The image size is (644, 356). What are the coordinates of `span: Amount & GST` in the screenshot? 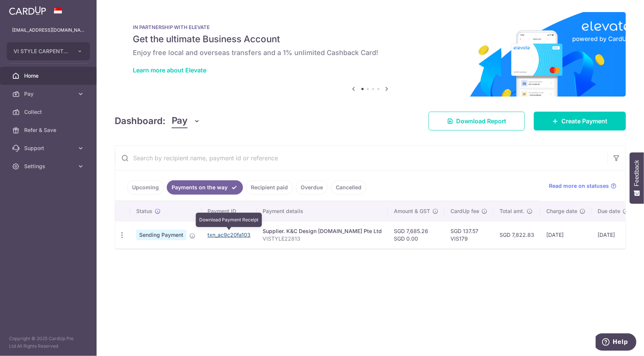 It's located at (412, 211).